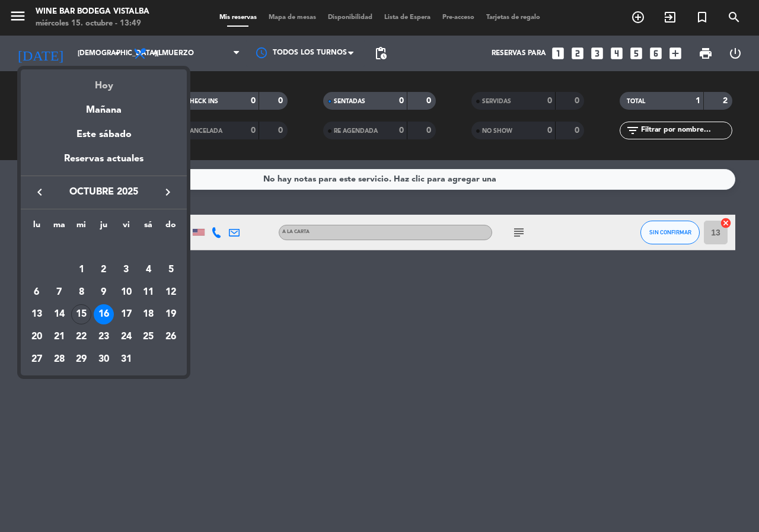  Describe the element at coordinates (126, 292) in the screenshot. I see `td: 10 de octubre de 2025` at that location.